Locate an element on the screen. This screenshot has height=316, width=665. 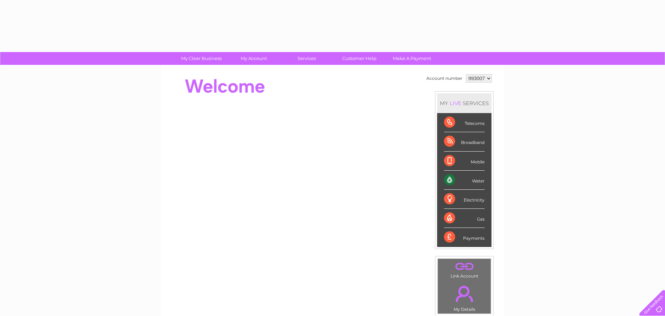
a: My Clear Business is located at coordinates (201, 58).